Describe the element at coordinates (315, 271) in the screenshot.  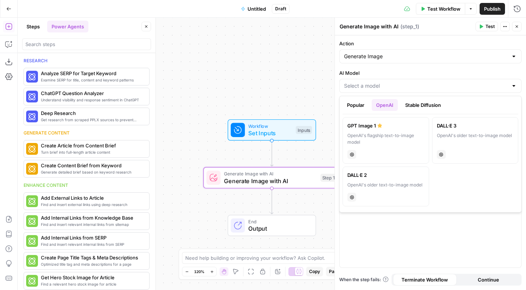
I see `button: Copy` at that location.